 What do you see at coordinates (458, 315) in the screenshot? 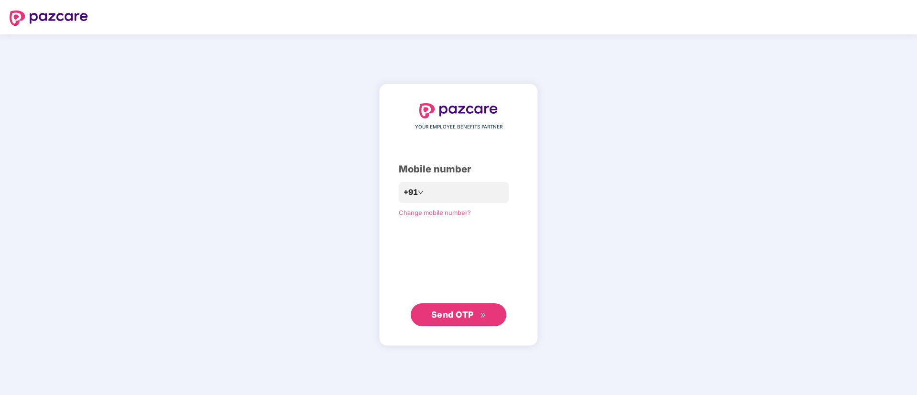
I see `button: Send OTPdouble-right` at bounding box center [458, 315].